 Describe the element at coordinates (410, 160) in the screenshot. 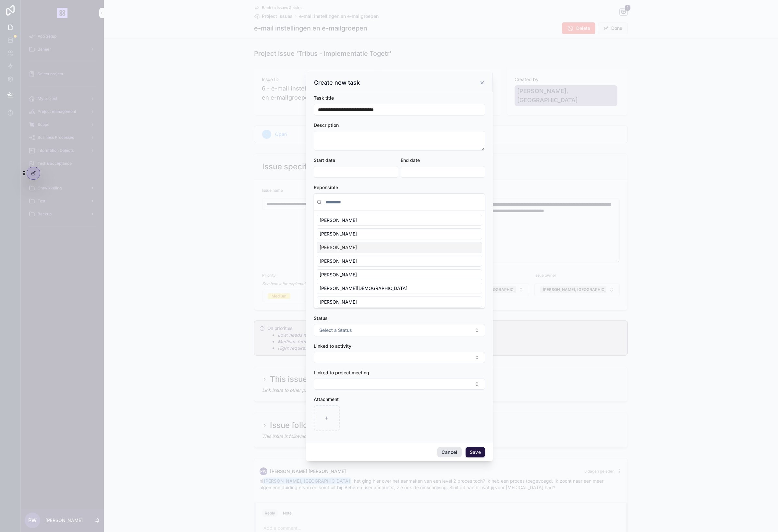

I see `span: End date` at that location.